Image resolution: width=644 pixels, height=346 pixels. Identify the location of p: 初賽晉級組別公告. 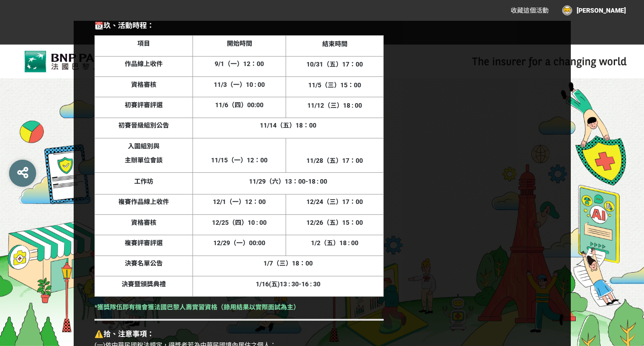
(143, 125).